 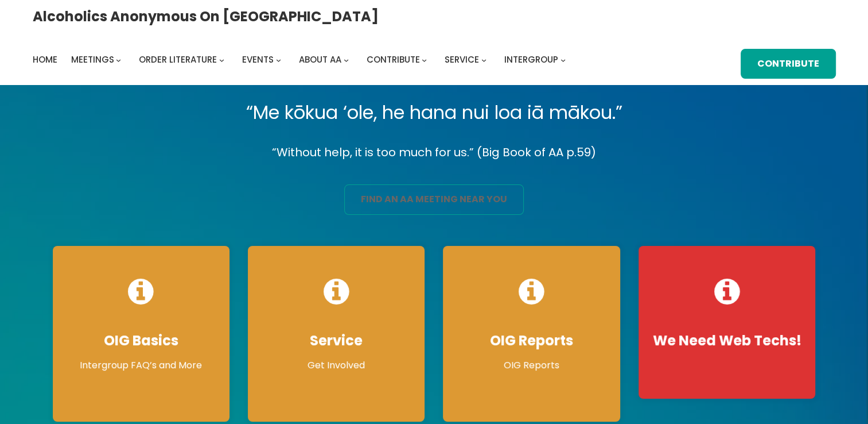 What do you see at coordinates (44, 59) in the screenshot?
I see `span: Home` at bounding box center [44, 59].